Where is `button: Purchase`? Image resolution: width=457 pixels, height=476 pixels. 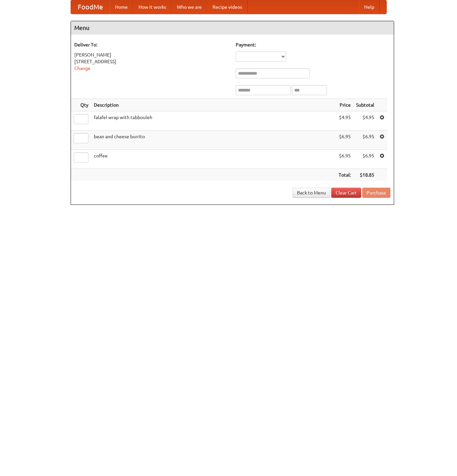
button: Purchase is located at coordinates (376, 193).